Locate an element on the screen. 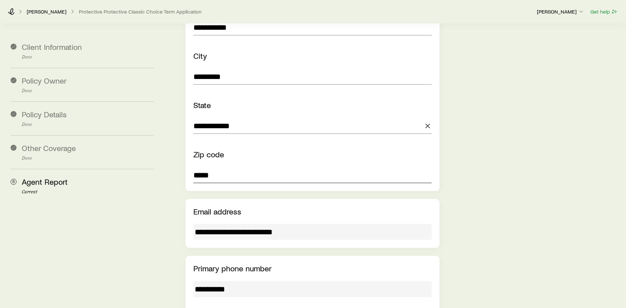 Image resolution: width=626 pixels, height=308 pixels. span: 5 is located at coordinates (14, 182).